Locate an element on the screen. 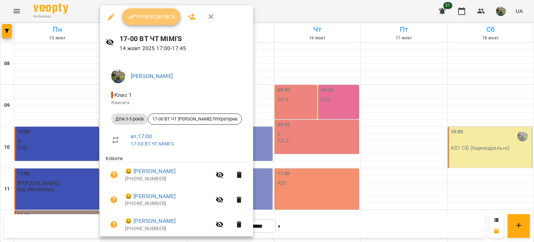  img: f01d4343db5c932fedd74e1c54090270.jpg is located at coordinates (118, 76).